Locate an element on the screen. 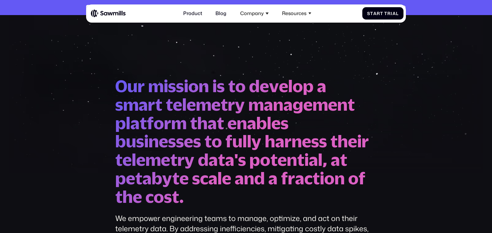 The width and height of the screenshot is (492, 233). a: StartTrial is located at coordinates (383, 13).